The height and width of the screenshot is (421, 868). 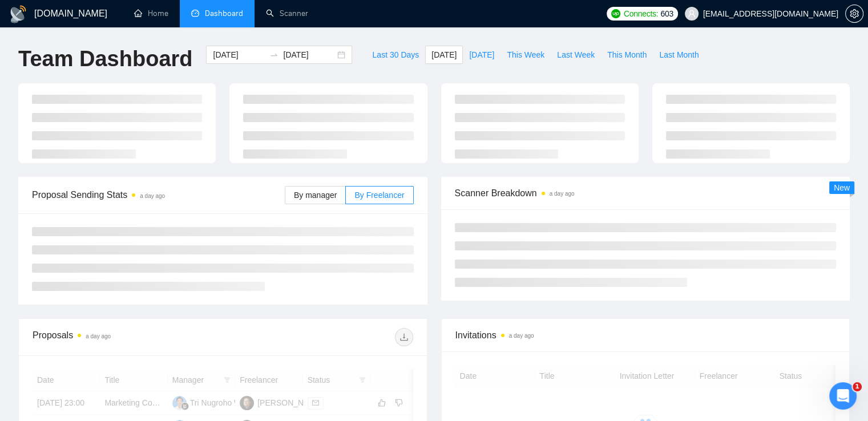 What do you see at coordinates (526, 55) in the screenshot?
I see `button: This Week` at bounding box center [526, 55].